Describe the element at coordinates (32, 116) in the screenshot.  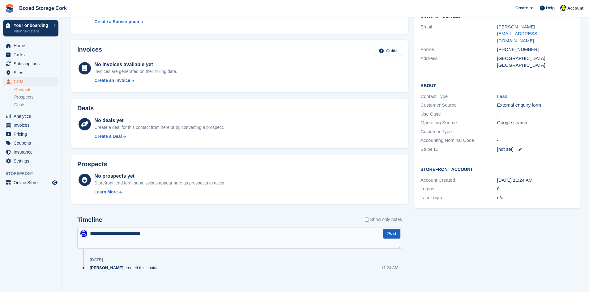
I see `span: Analytics` at that location.